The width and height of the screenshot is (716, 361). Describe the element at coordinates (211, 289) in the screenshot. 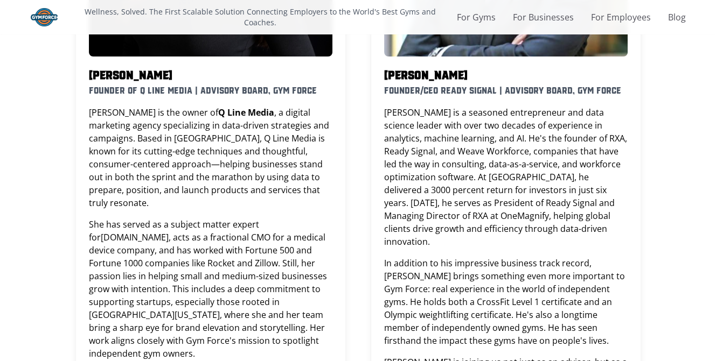

I see `p: She has served as a subject matter expert for , acts as a fractional CMO for a medical device com...` at that location.